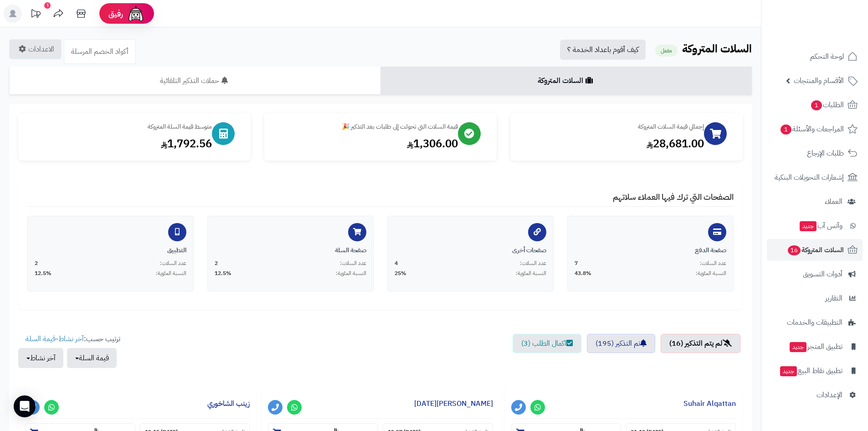 This screenshot has height=431, width=868. I want to click on a: طلبات الإرجاع, so click(815, 153).